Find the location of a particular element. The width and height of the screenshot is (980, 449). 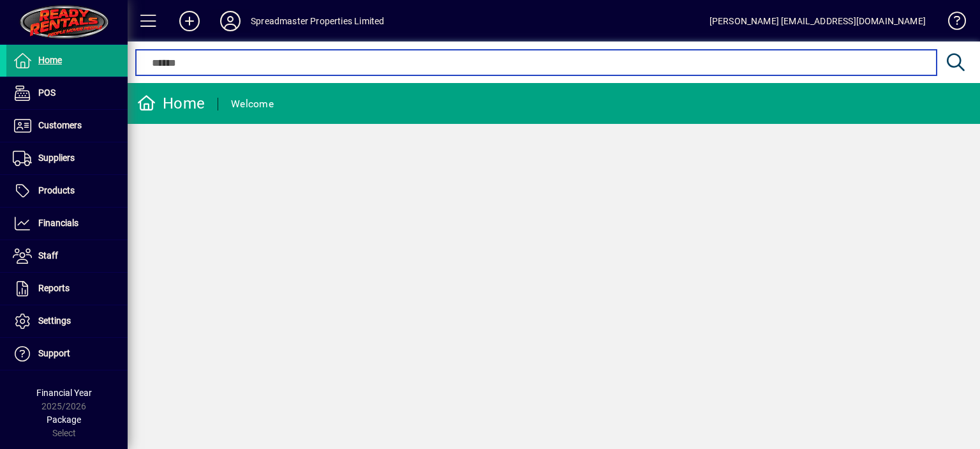

span: Suppliers is located at coordinates (56, 158).